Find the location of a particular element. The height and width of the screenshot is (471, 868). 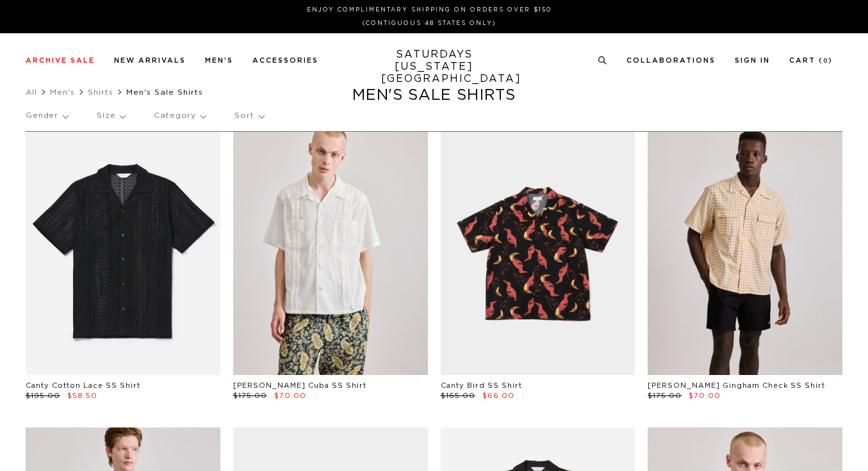

a: New Arrivals is located at coordinates (150, 60).